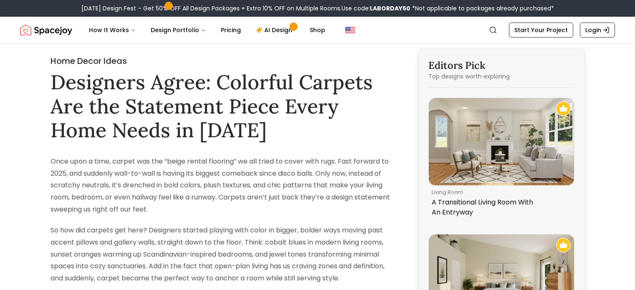 The width and height of the screenshot is (635, 290). Describe the element at coordinates (317, 30) in the screenshot. I see `nav: Global` at that location.